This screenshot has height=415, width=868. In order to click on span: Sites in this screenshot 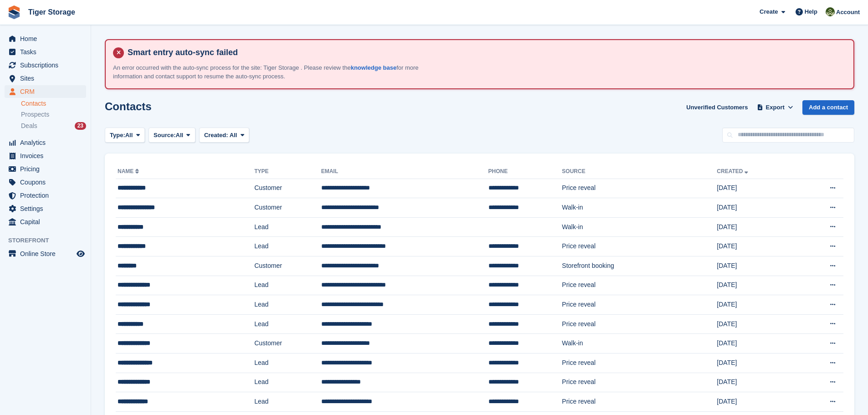, I will do `click(47, 79)`.